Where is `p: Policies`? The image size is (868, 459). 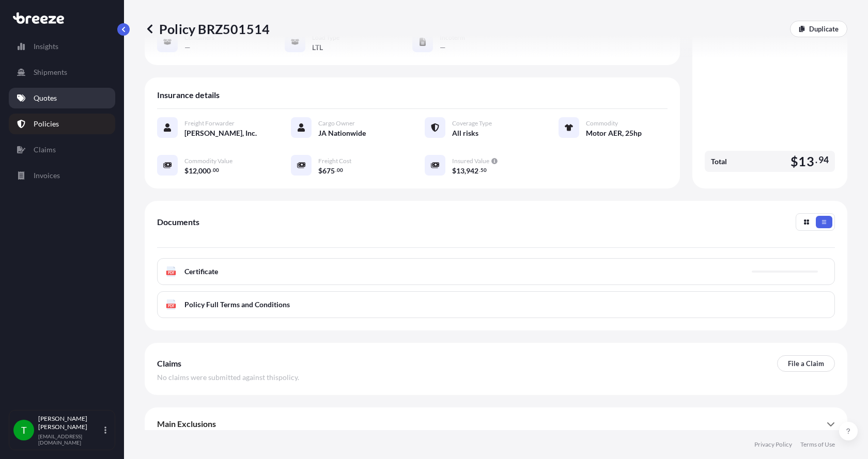 p: Policies is located at coordinates (46, 124).